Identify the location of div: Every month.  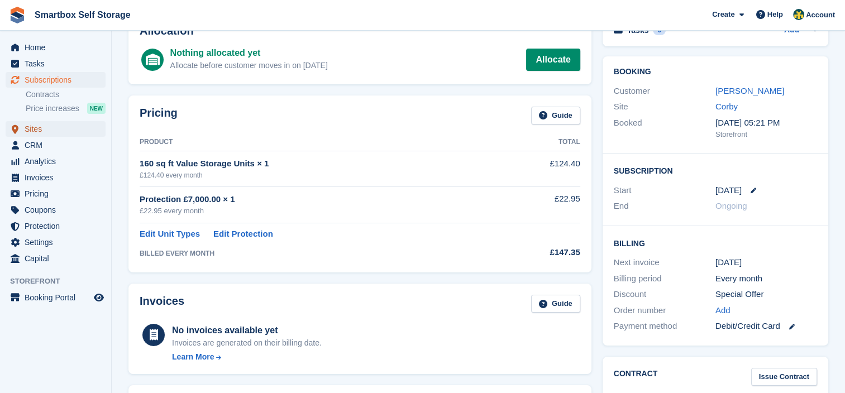
(766, 279).